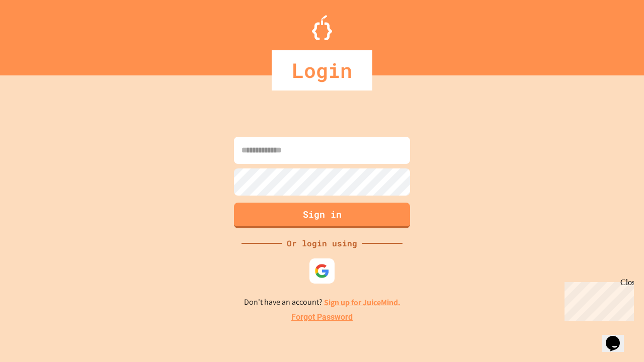 This screenshot has width=644, height=362. I want to click on div: Chat with us now!Close, so click(37, 34).